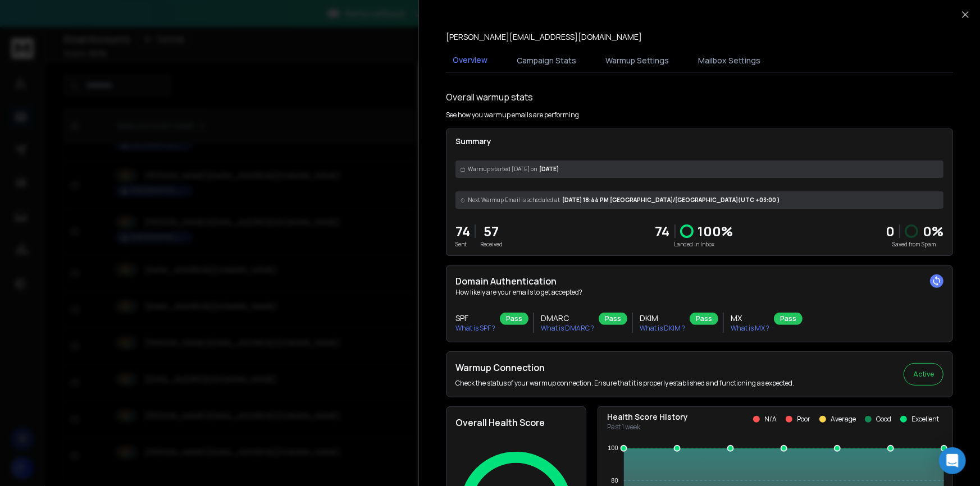  Describe the element at coordinates (491, 231) in the screenshot. I see `p: 57` at that location.